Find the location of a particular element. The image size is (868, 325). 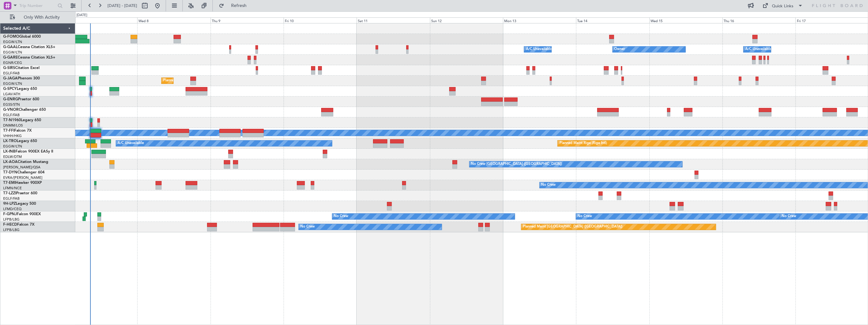

a: G-GARECessna Citation XLS+ is located at coordinates (29, 57).